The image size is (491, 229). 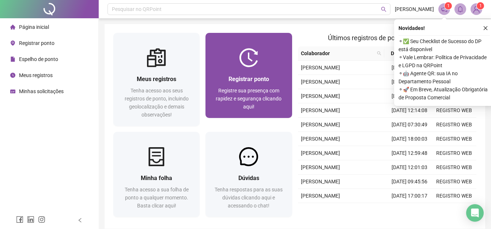 What do you see at coordinates (248, 75) in the screenshot?
I see `a: Registrar pontoRegistre sua presença com rapidez e segurança clicando aqui!` at bounding box center [248, 75].